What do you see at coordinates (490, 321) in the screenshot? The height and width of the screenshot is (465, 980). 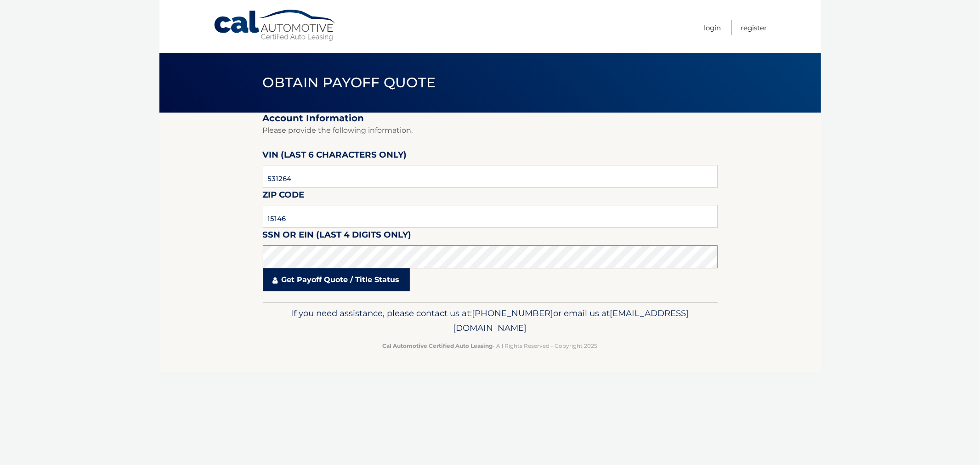 I see `p: If you need assistance, please contact us at: or email us at` at bounding box center [490, 321].